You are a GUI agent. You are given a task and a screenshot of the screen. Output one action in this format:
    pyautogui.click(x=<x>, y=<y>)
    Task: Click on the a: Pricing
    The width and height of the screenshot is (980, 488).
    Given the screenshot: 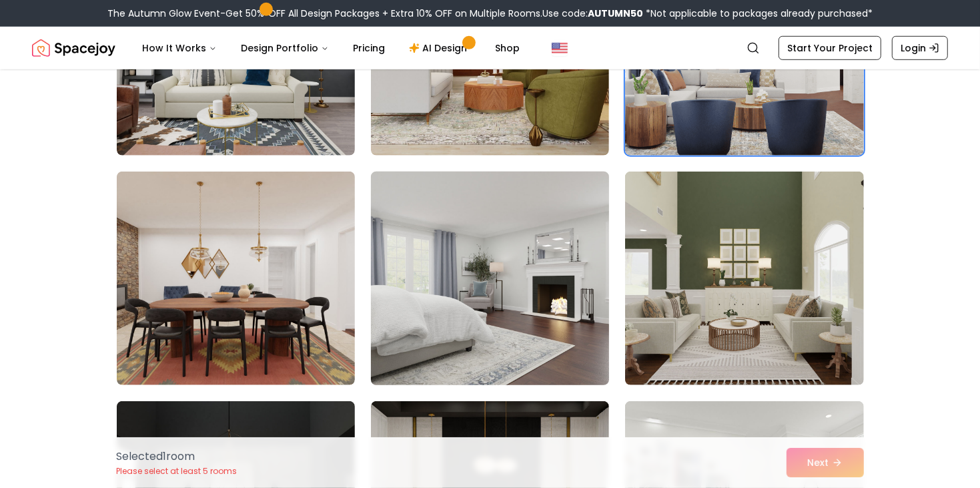 What is the action you would take?
    pyautogui.click(x=369, y=48)
    